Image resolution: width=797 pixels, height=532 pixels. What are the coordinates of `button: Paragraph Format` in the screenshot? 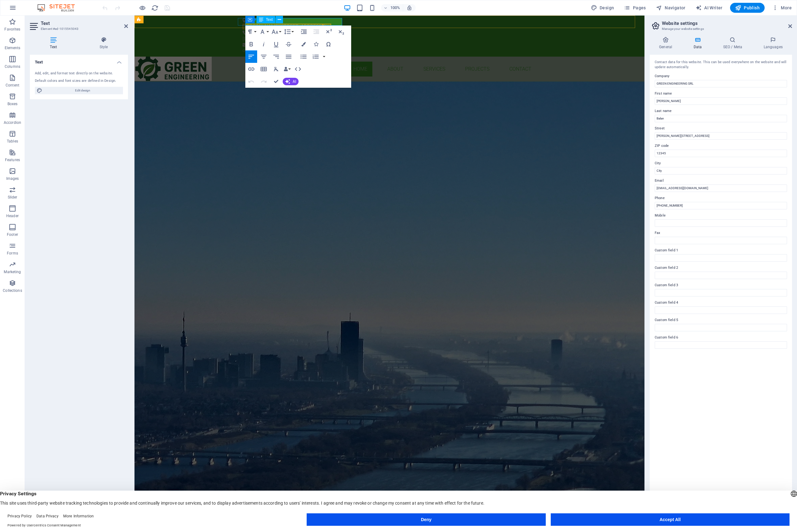 It's located at (251, 31).